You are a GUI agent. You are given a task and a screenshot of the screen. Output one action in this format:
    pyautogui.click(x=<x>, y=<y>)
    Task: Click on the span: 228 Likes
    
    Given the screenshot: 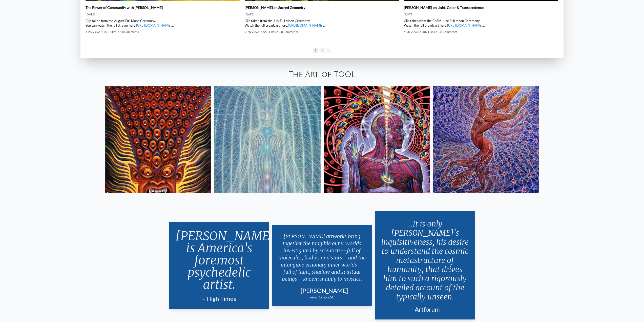 What is the action you would take?
    pyautogui.click(x=110, y=32)
    